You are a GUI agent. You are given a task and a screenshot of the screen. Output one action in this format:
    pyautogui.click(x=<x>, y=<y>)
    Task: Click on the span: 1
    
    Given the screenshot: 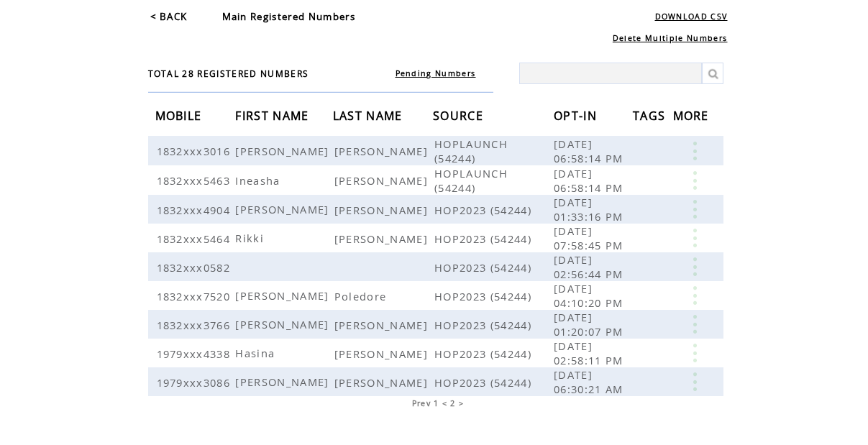 What is the action you would take?
    pyautogui.click(x=435, y=403)
    